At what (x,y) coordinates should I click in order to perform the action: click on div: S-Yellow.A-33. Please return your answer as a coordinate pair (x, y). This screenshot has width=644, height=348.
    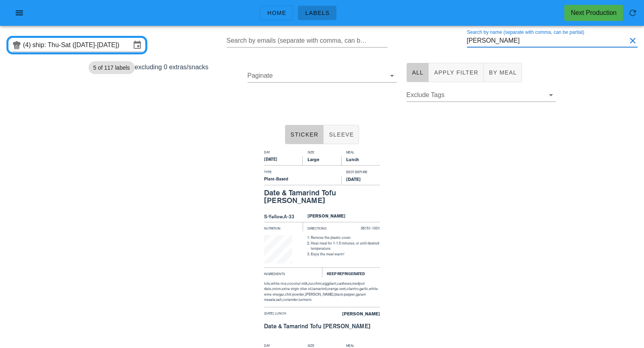
    Looking at the image, I should click on (283, 217).